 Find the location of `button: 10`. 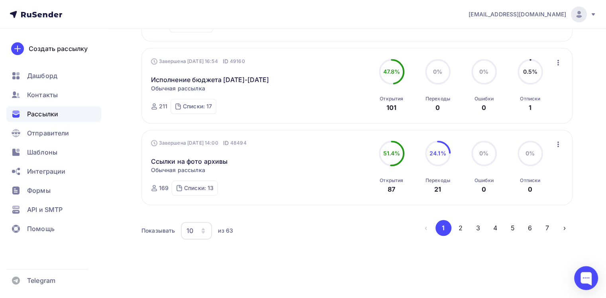

button: 10 is located at coordinates (197, 231).